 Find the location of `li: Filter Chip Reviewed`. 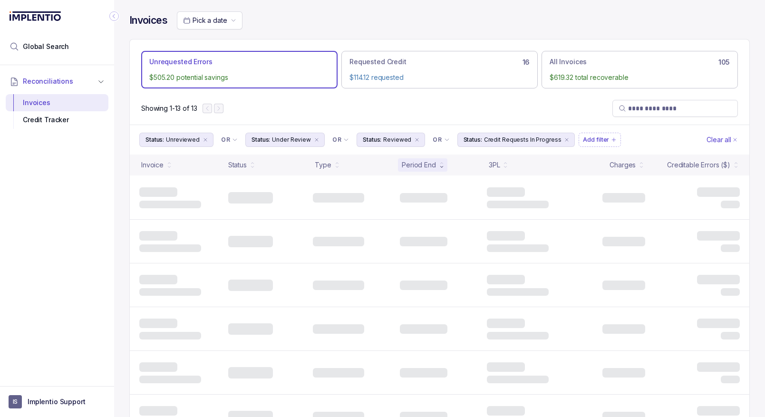

li: Filter Chip Reviewed is located at coordinates (391, 140).